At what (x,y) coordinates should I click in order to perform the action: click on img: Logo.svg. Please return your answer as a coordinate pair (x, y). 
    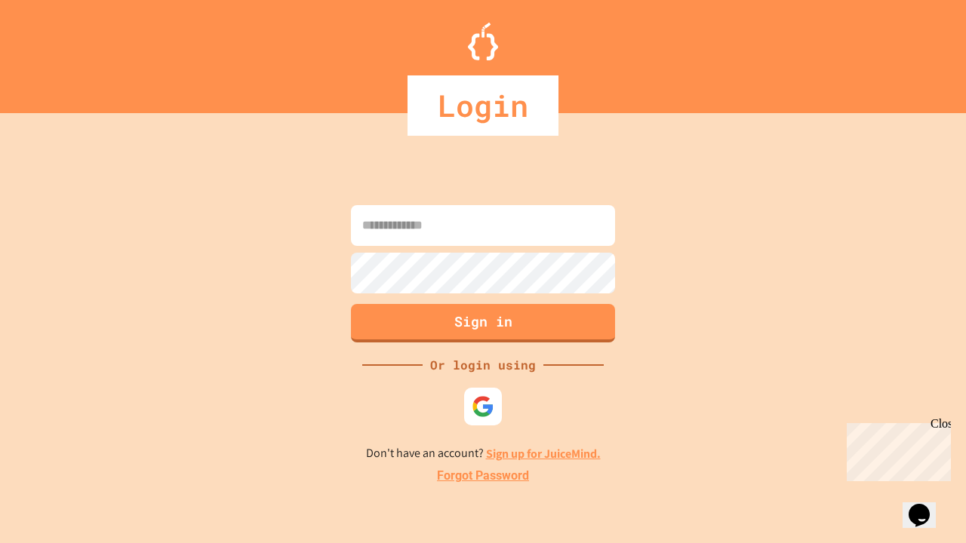
    Looking at the image, I should click on (483, 41).